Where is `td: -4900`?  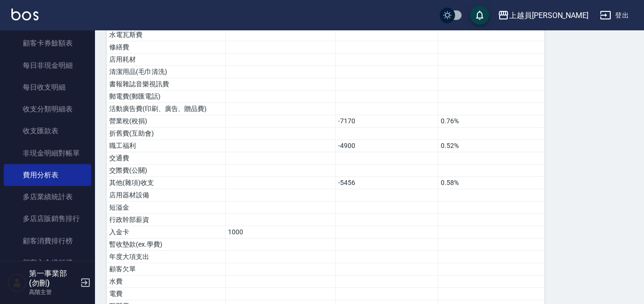 td: -4900 is located at coordinates (387, 146).